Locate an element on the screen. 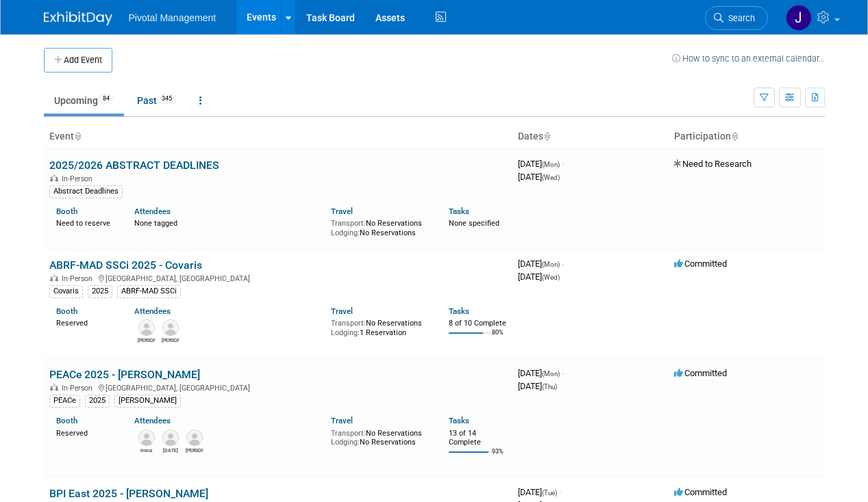 The width and height of the screenshot is (868, 502). img: Melissa Gabello is located at coordinates (147, 328).